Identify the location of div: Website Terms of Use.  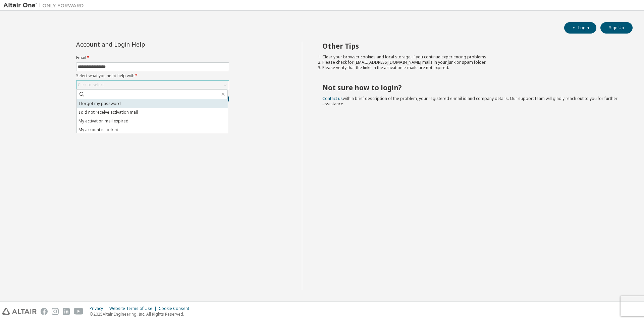
(134, 309).